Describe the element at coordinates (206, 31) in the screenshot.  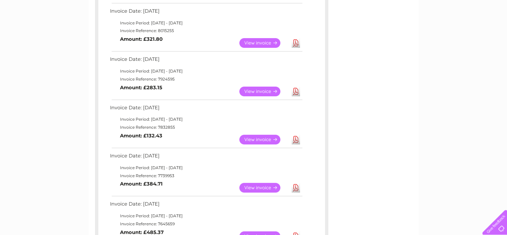
I see `td: Invoice Reference: 8015255` at that location.